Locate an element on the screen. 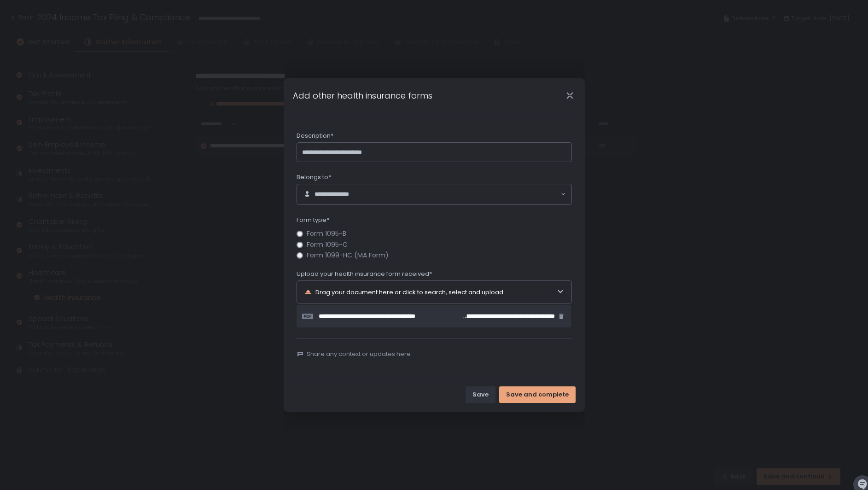  span: Form 1095-C is located at coordinates (327, 245).